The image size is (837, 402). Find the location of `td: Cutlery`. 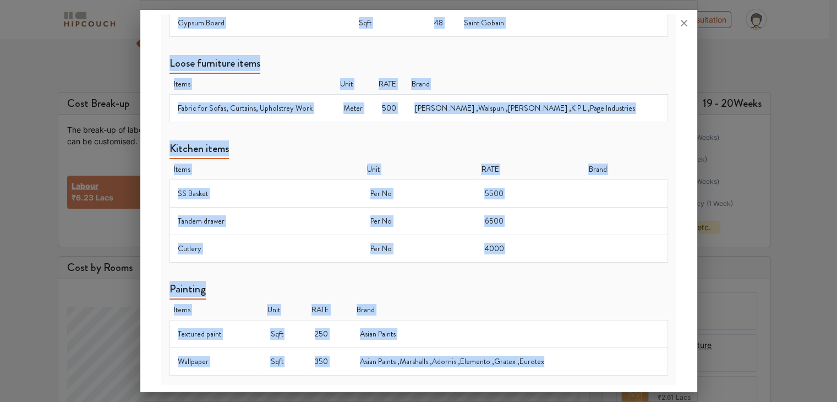

td: Cutlery is located at coordinates (266, 248).